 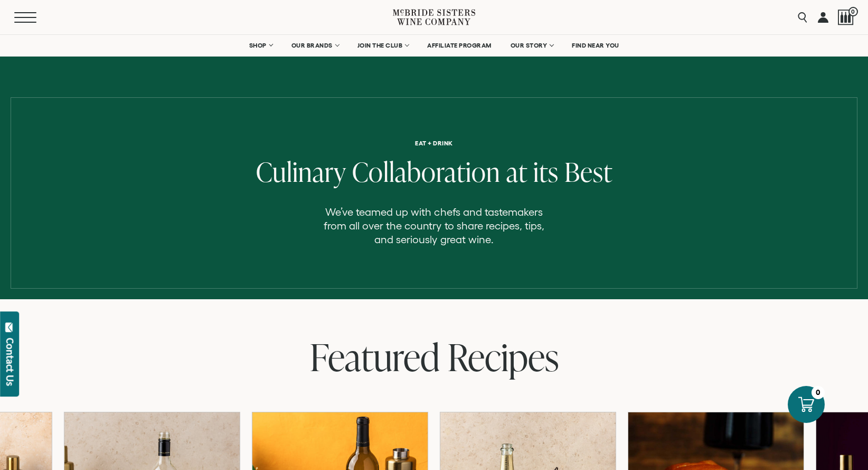 I want to click on a: SHOP, so click(x=261, y=46).